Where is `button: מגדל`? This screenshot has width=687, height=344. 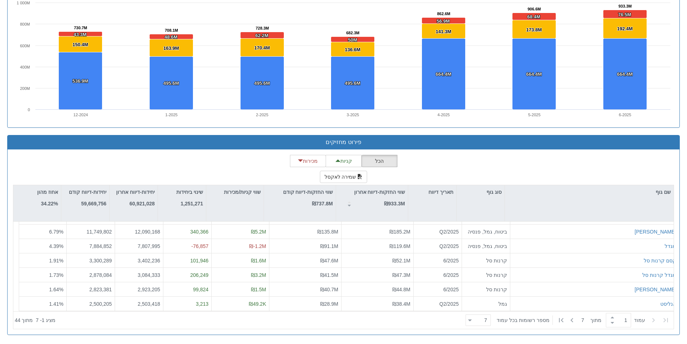 button: מגדל is located at coordinates (670, 245).